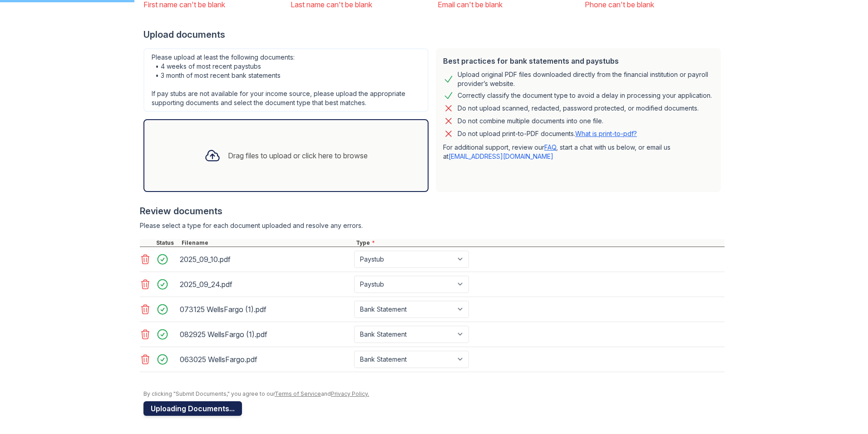 The height and width of the screenshot is (434, 868). I want to click on p: Do not upload print-to-PDF documents., so click(547, 134).